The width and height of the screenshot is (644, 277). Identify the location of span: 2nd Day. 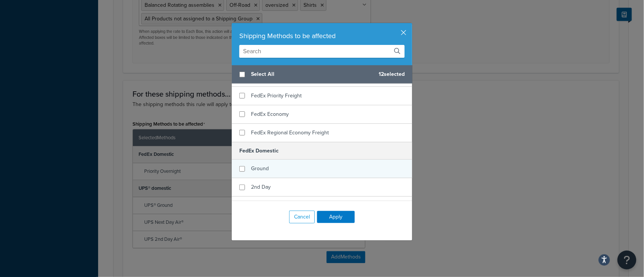
(261, 187).